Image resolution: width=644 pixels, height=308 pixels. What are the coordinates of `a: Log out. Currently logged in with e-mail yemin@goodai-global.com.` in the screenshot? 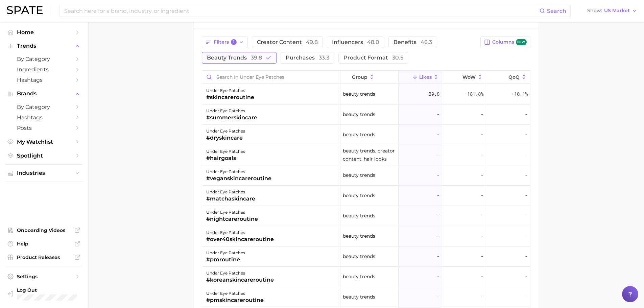 It's located at (44, 294).